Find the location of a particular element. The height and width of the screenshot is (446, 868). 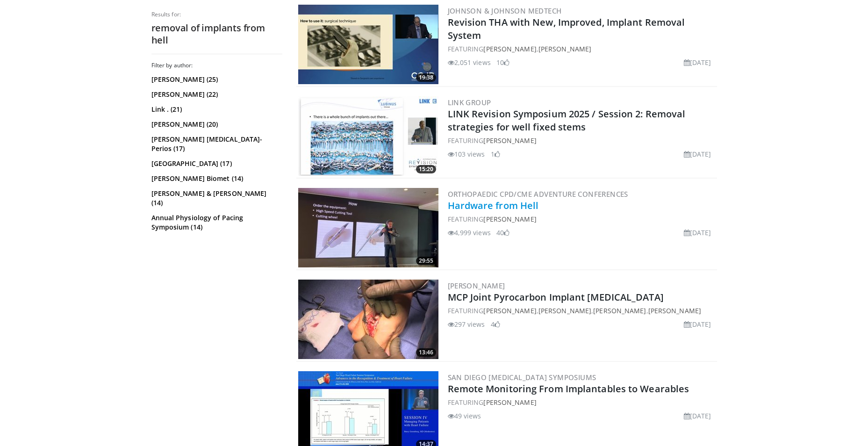

span: 29:55 is located at coordinates (426, 261).